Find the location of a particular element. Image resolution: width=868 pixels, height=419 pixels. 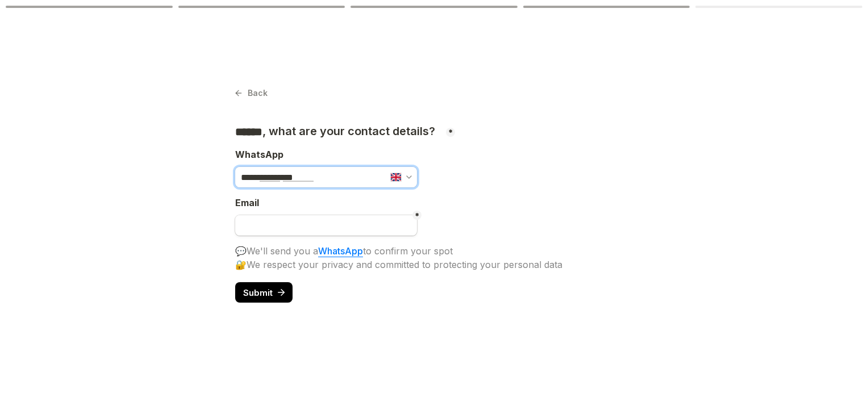

img: GB flag is located at coordinates (396, 177).